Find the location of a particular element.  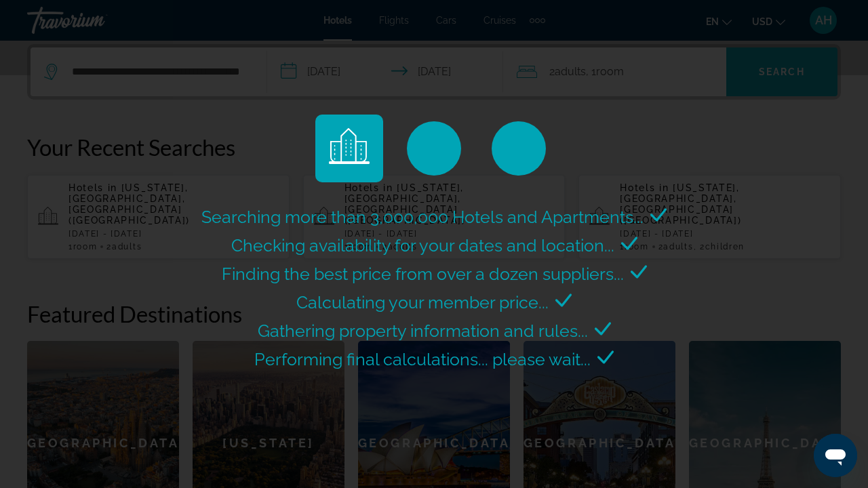

span: Calculating your member price... is located at coordinates (422, 302).